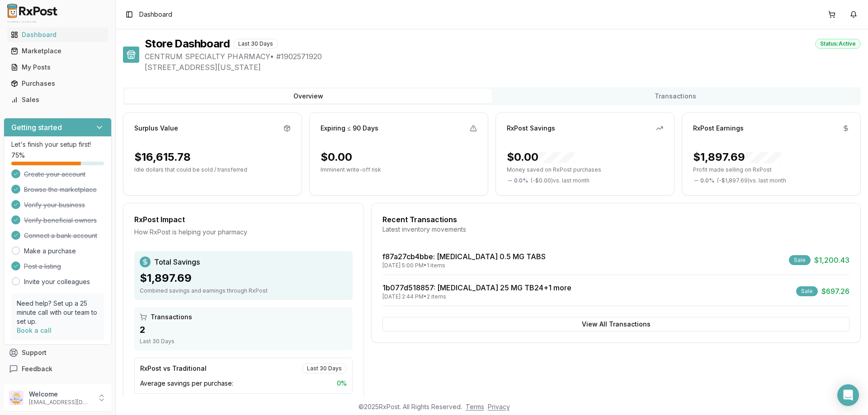 The width and height of the screenshot is (868, 415). I want to click on a: Marketplace, so click(58, 51).